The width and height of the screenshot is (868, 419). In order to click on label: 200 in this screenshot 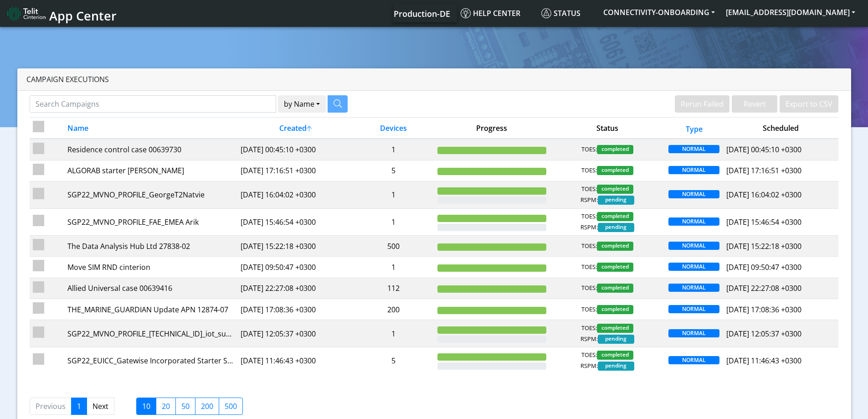, I will do `click(207, 406)`.